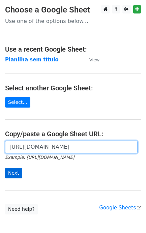 The width and height of the screenshot is (146, 233). Describe the element at coordinates (95, 60) in the screenshot. I see `small: View` at that location.